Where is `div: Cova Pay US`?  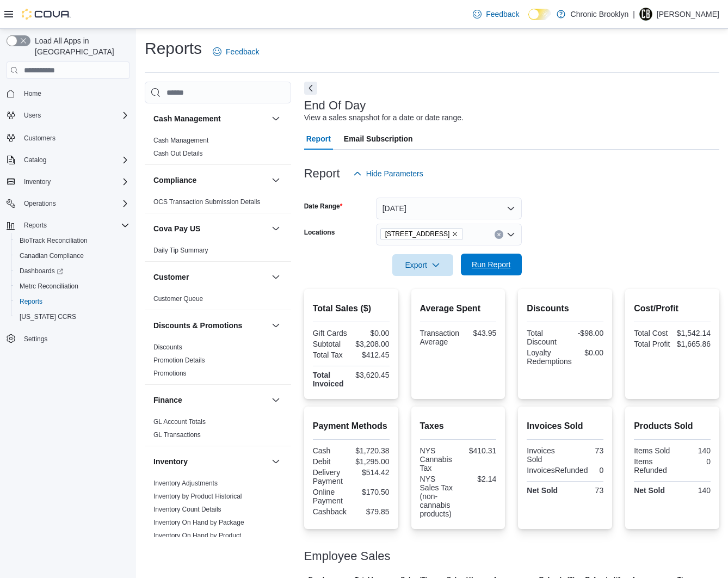
div: Cova Pay US is located at coordinates (217, 253).